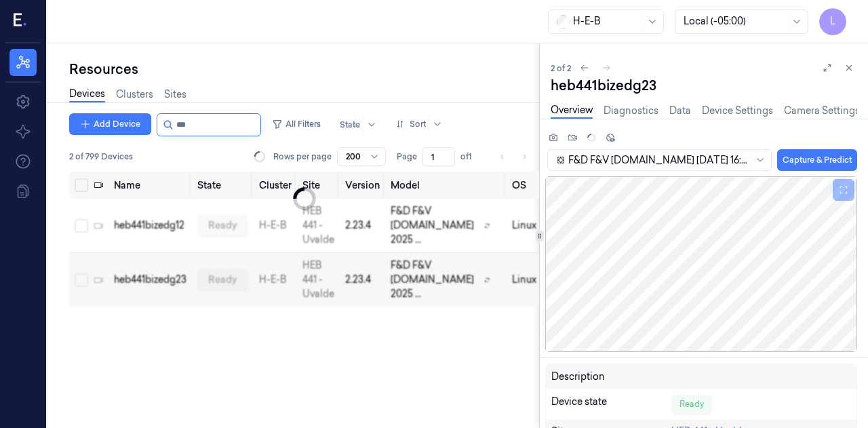  What do you see at coordinates (818, 160) in the screenshot?
I see `button: Capture & Predict` at bounding box center [818, 160].